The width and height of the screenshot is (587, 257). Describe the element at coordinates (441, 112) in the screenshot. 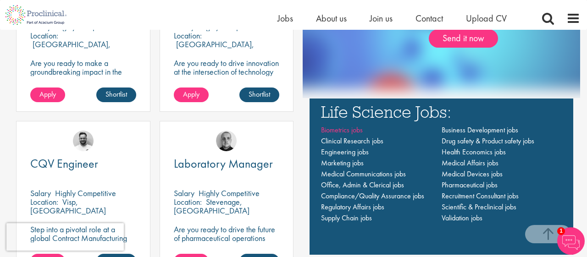

I see `h3: Life Science Jobs:` at that location.